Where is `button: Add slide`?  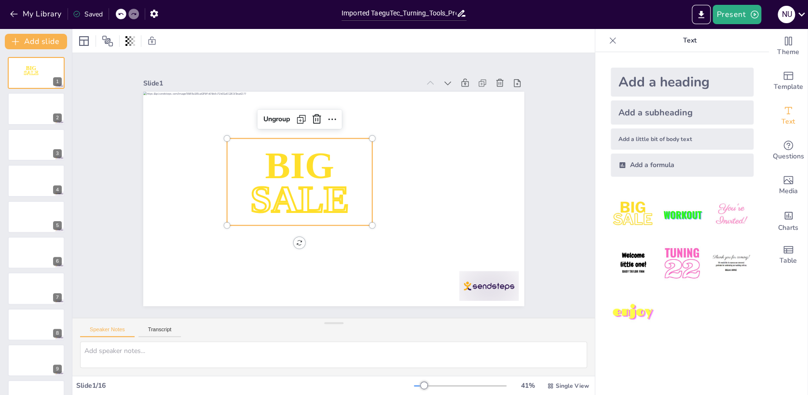
button: Add slide is located at coordinates (36, 42).